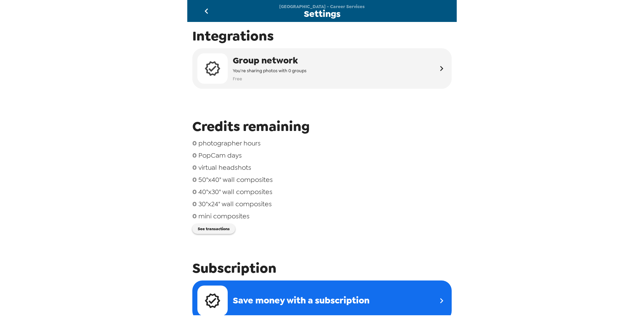  What do you see at coordinates (322, 36) in the screenshot?
I see `span: Integrations` at bounding box center [322, 36].